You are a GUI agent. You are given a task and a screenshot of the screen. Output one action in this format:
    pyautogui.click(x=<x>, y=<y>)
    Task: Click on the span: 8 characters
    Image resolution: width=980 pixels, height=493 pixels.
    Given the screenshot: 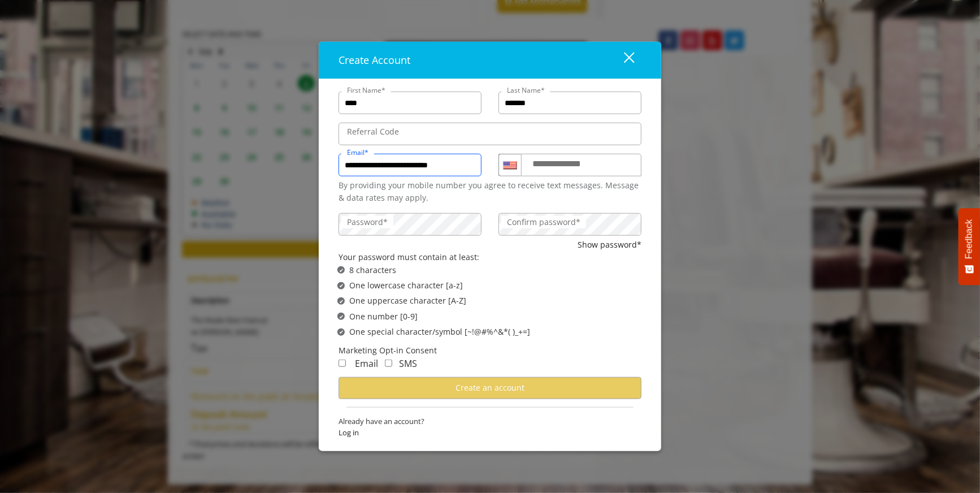 What is the action you would take?
    pyautogui.click(x=372, y=270)
    